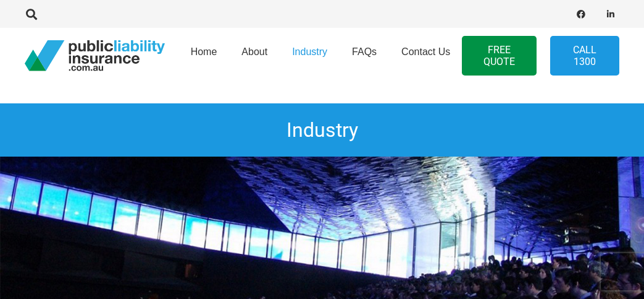 This screenshot has width=644, height=299. What do you see at coordinates (364, 55) in the screenshot?
I see `a: FAQs` at bounding box center [364, 55].